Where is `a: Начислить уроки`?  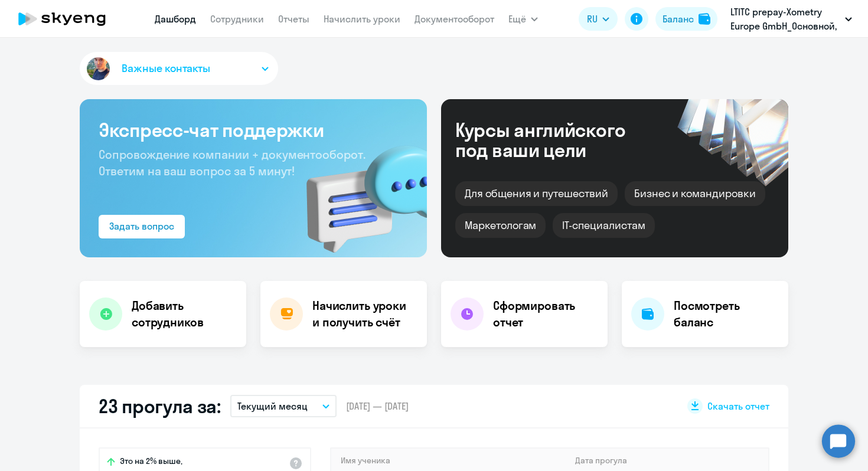
a: Начислить уроки is located at coordinates (362, 19).